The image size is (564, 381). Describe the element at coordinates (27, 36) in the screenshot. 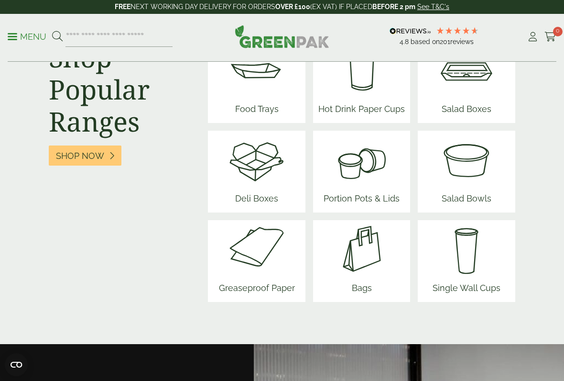

I see `a: Menu` at that location.